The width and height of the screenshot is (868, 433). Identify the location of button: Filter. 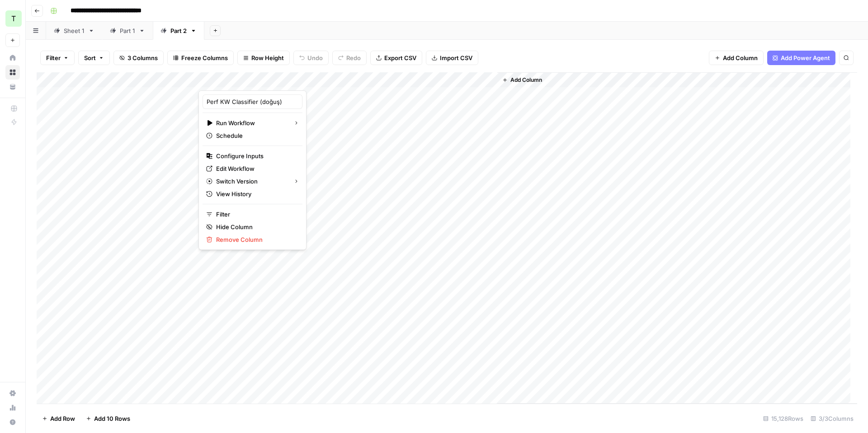
(58, 58).